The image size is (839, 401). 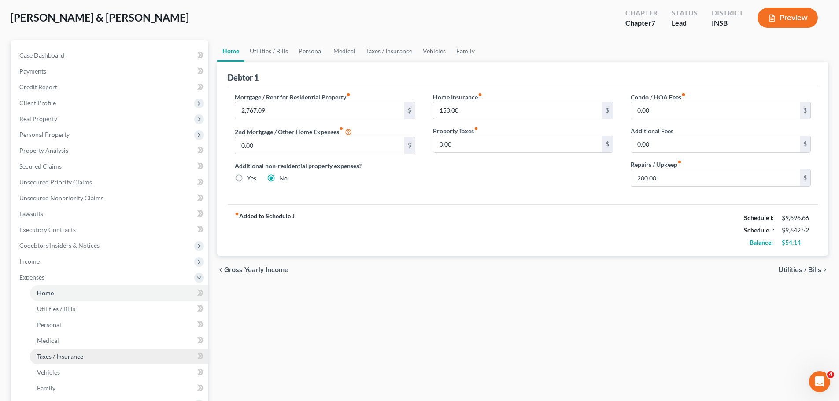 What do you see at coordinates (60, 357) in the screenshot?
I see `span: Taxes / Insurance` at bounding box center [60, 357].